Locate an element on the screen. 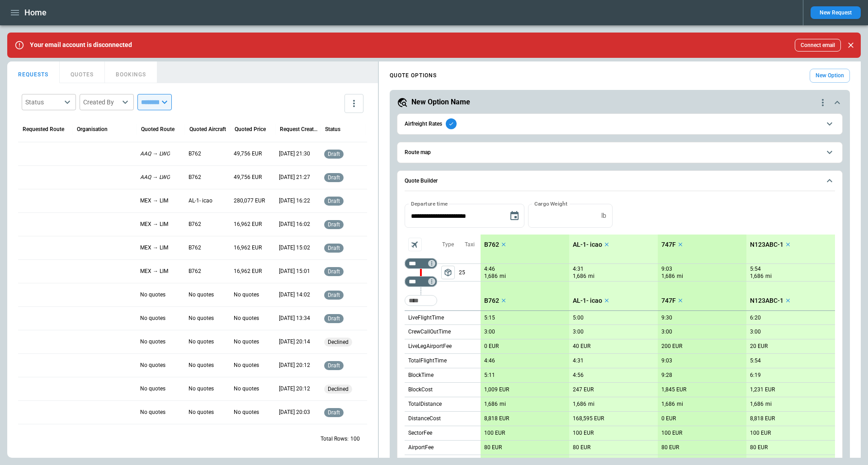 Image resolution: width=868 pixels, height=465 pixels. p: AL-1- icao is located at coordinates (200, 201).